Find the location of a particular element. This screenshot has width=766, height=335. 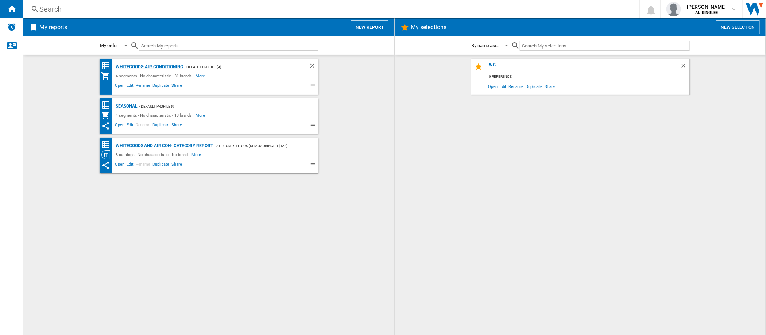

div: Whitegoods and Air Con- Category Report is located at coordinates (164, 146).